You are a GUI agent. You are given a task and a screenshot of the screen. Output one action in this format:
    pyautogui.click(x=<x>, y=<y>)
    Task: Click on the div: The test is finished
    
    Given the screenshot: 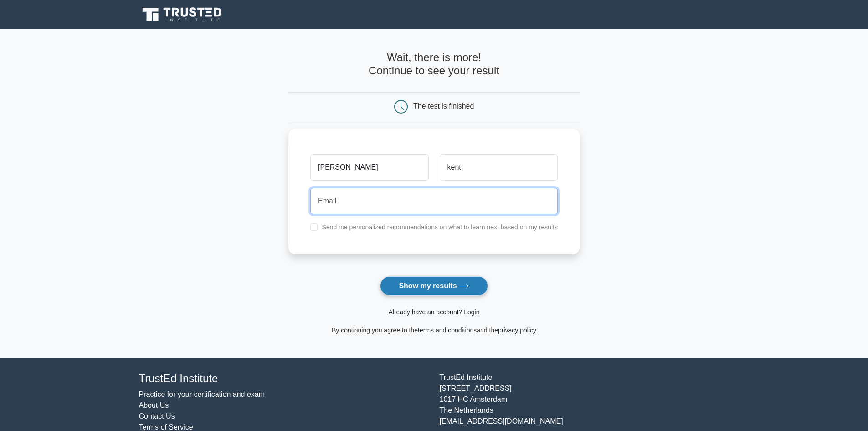 What is the action you would take?
    pyautogui.click(x=443, y=106)
    